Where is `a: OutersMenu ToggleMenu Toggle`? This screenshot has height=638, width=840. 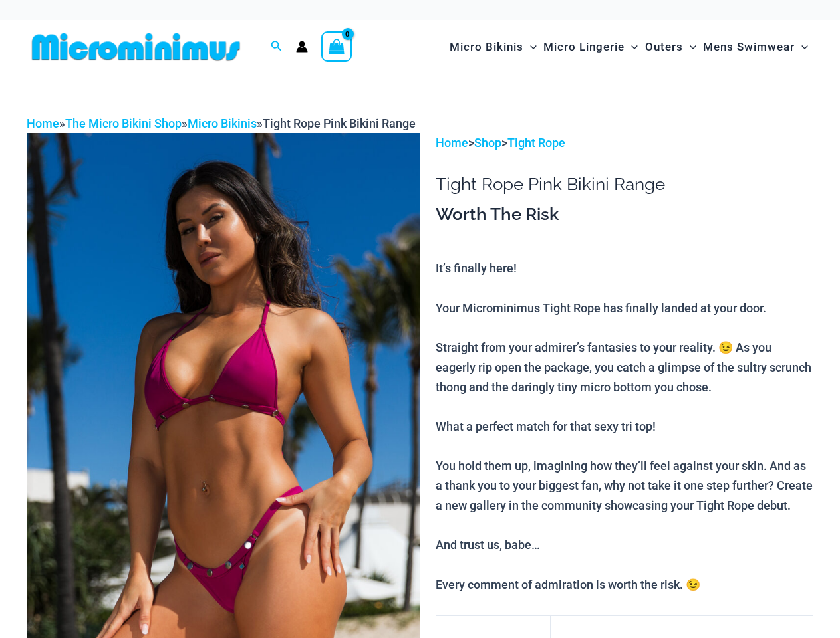 a: OutersMenu ToggleMenu Toggle is located at coordinates (670, 47).